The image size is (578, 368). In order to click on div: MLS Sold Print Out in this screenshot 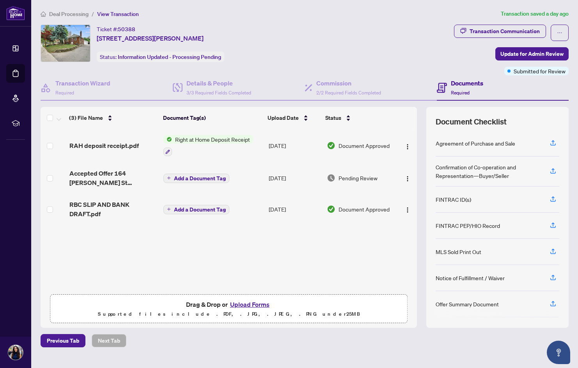, I will do `click(458, 251)`.